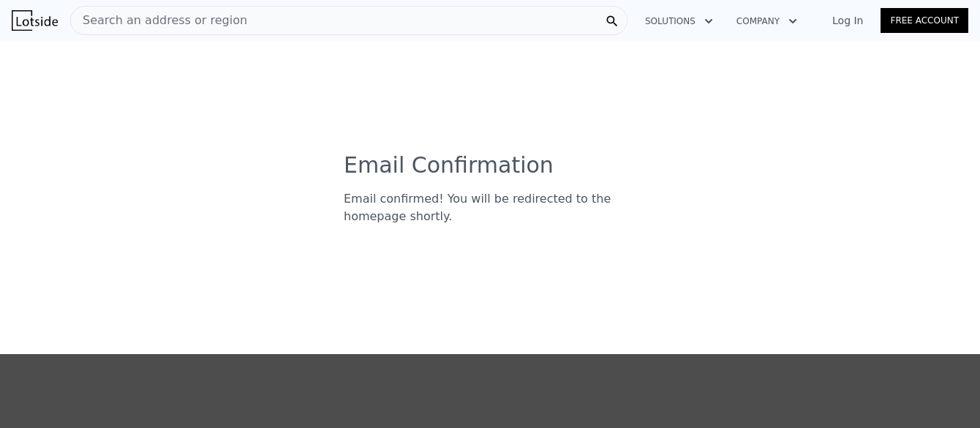 The image size is (980, 428). Describe the element at coordinates (924, 21) in the screenshot. I see `a: Free Account` at that location.